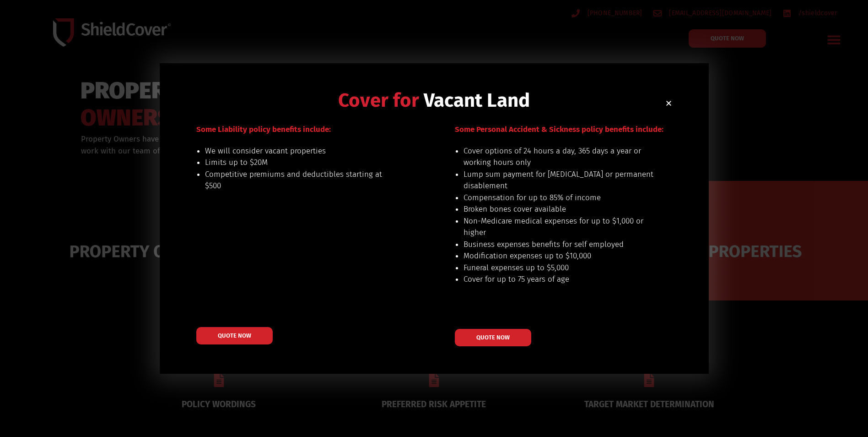 This screenshot has height=437, width=868. Describe the element at coordinates (559, 245) in the screenshot. I see `li: Business expenses benefits for self employed` at that location.